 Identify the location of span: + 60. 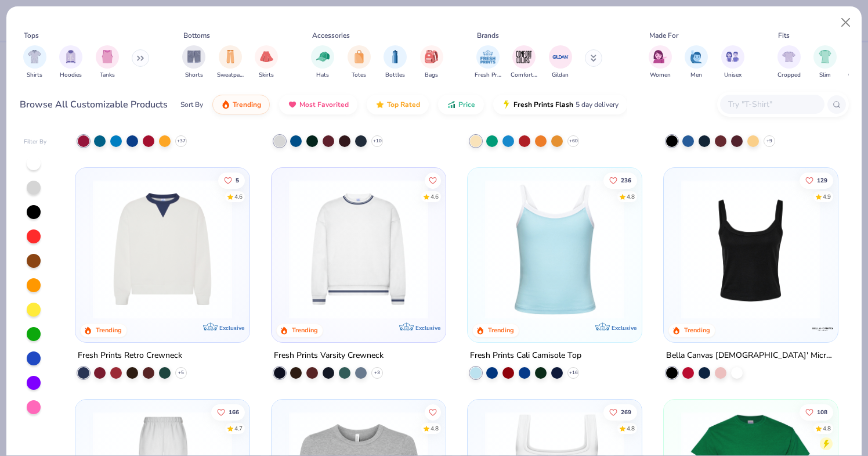
(572, 141).